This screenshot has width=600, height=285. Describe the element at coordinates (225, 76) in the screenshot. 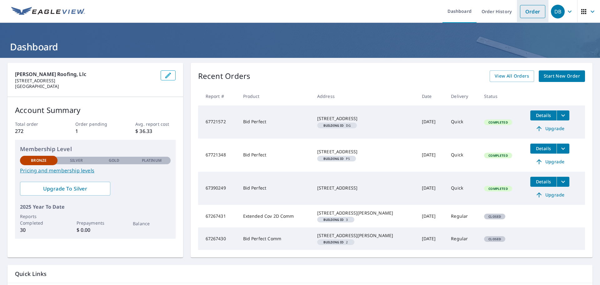

I see `p: Recent Orders` at that location.